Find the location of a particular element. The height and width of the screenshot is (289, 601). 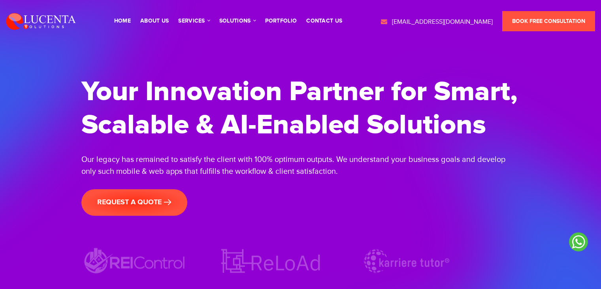

a: request a quote is located at coordinates (134, 202).